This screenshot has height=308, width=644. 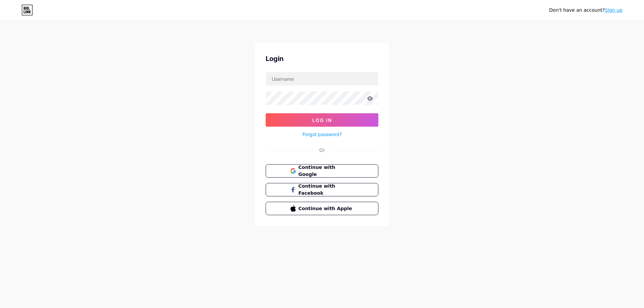 I want to click on div: Don't have an account?, so click(x=586, y=10).